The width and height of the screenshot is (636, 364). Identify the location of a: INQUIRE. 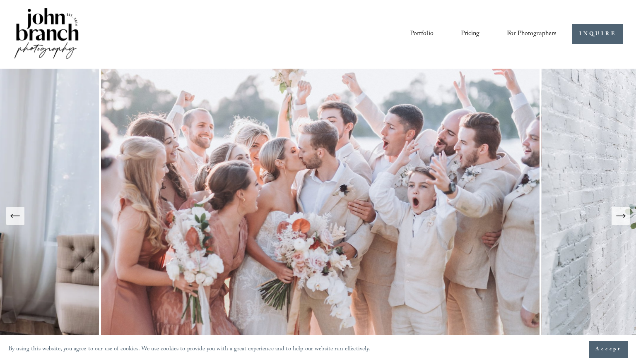
(597, 34).